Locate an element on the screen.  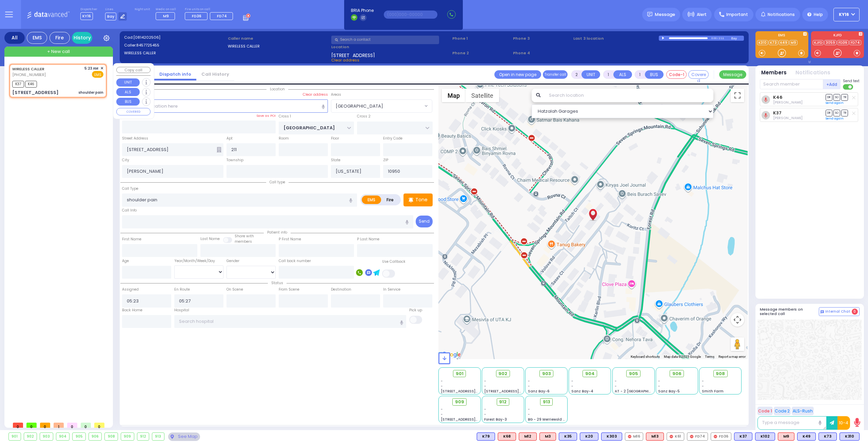
label: Location is located at coordinates (390, 47).